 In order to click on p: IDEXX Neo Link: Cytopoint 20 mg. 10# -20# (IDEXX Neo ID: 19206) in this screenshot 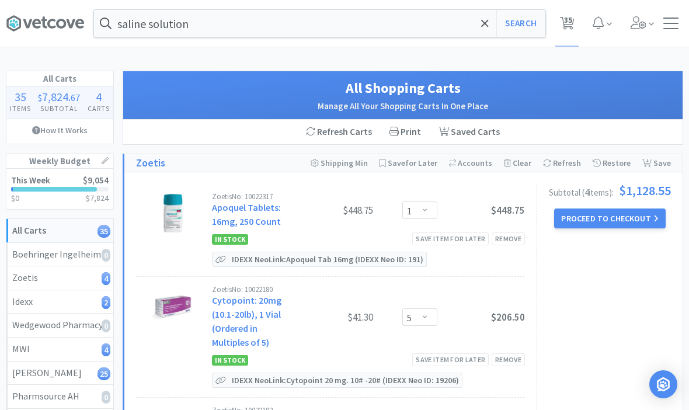, I will do `click(345, 380)`.